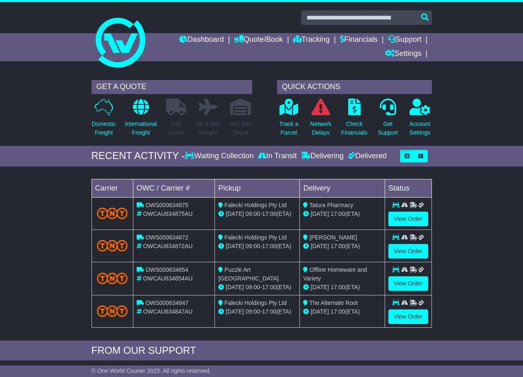  I want to click on td: Status, so click(408, 188).